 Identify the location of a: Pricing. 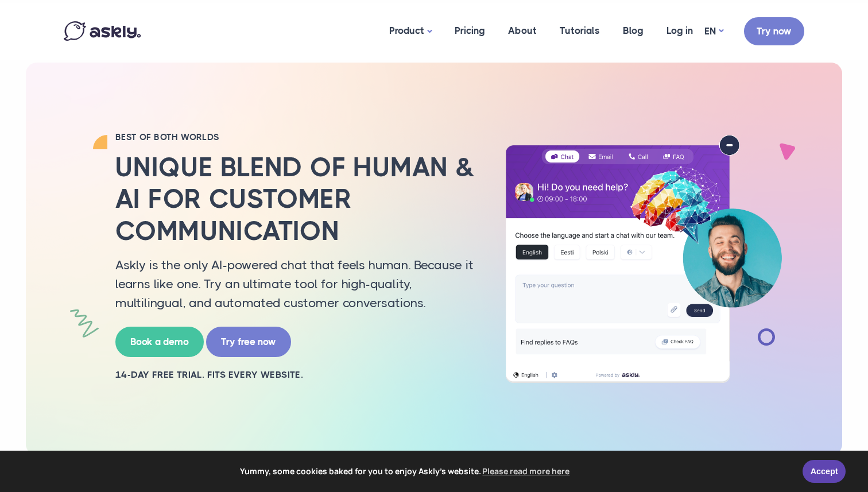
(470, 30).